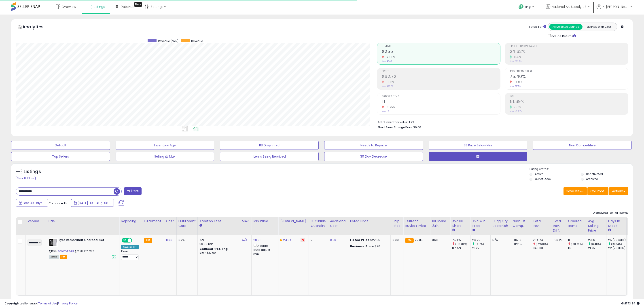  What do you see at coordinates (569, 102) in the screenshot?
I see `h2: 51.69%` at bounding box center [569, 102].